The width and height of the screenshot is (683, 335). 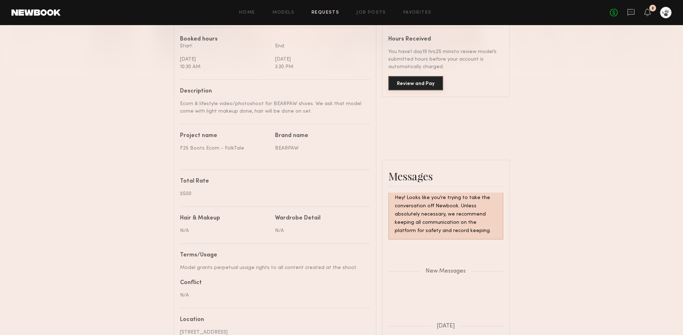 What do you see at coordinates (272, 283) in the screenshot?
I see `div: Conflict` at bounding box center [272, 283].